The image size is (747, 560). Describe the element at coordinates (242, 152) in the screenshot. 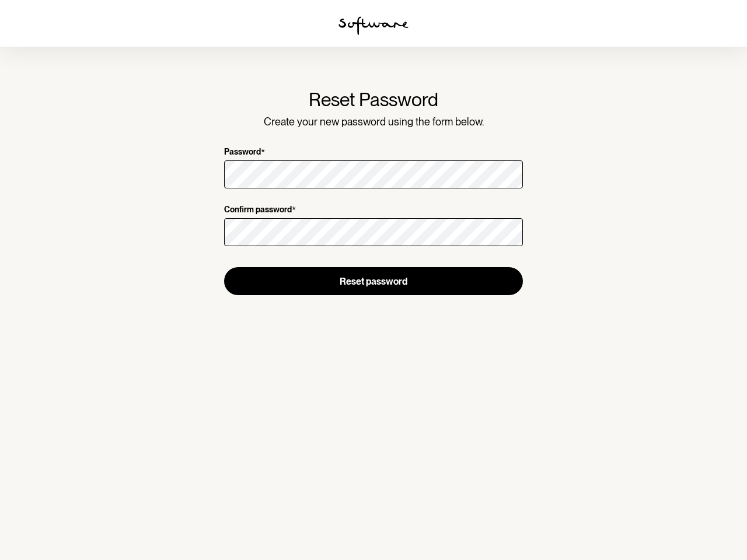

I see `p: Password` at that location.